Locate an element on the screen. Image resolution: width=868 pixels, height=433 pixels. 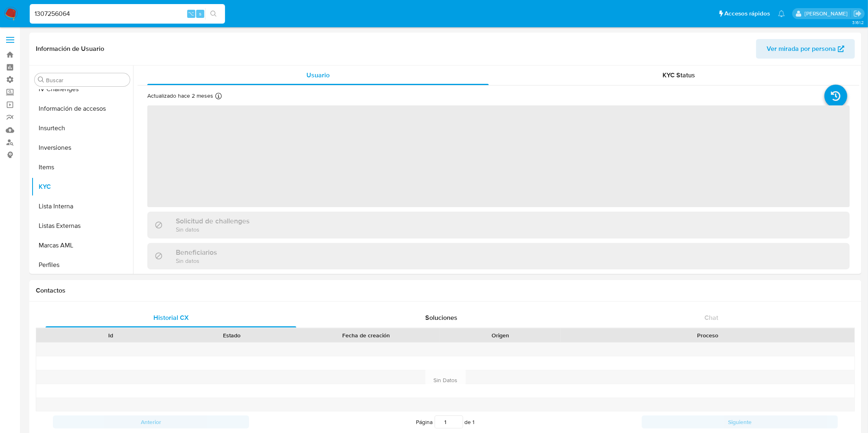
h3: Solicitud de challenges is located at coordinates (213, 221).